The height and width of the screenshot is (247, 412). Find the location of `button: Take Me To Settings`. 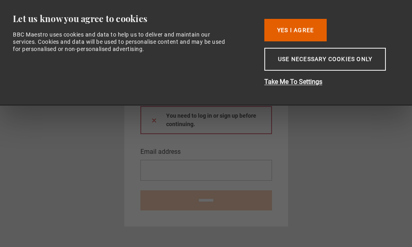

button: Take Me To Settings is located at coordinates (329, 82).